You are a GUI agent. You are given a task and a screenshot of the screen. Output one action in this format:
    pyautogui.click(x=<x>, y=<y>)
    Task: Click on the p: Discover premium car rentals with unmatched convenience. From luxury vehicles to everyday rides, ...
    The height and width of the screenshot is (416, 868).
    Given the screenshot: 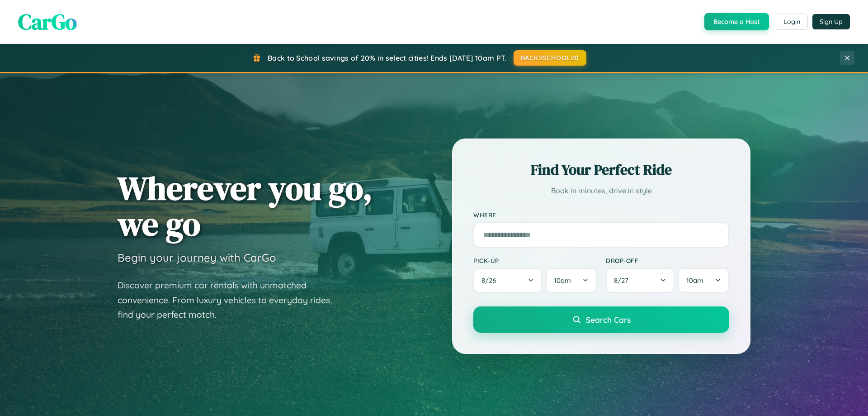 What is the action you would take?
    pyautogui.click(x=231, y=300)
    